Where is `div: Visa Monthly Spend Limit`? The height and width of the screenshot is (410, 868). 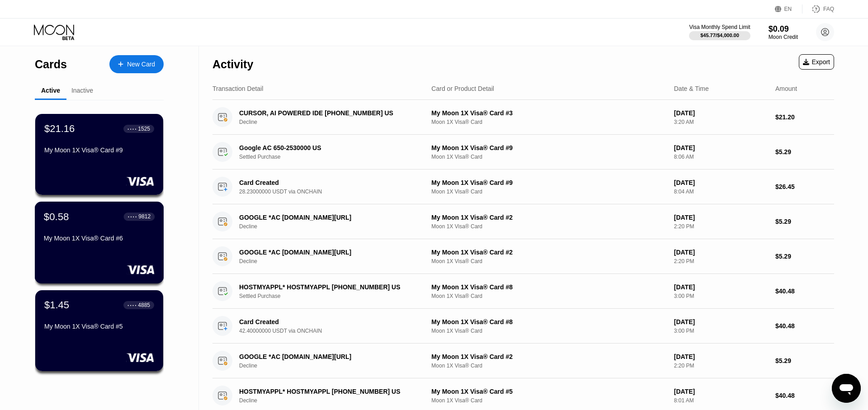
div: Visa Monthly Spend Limit is located at coordinates (719, 27).